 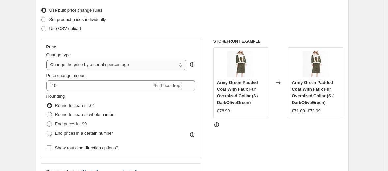 What do you see at coordinates (84, 133) in the screenshot?
I see `span: End prices in a certain number` at bounding box center [84, 133].